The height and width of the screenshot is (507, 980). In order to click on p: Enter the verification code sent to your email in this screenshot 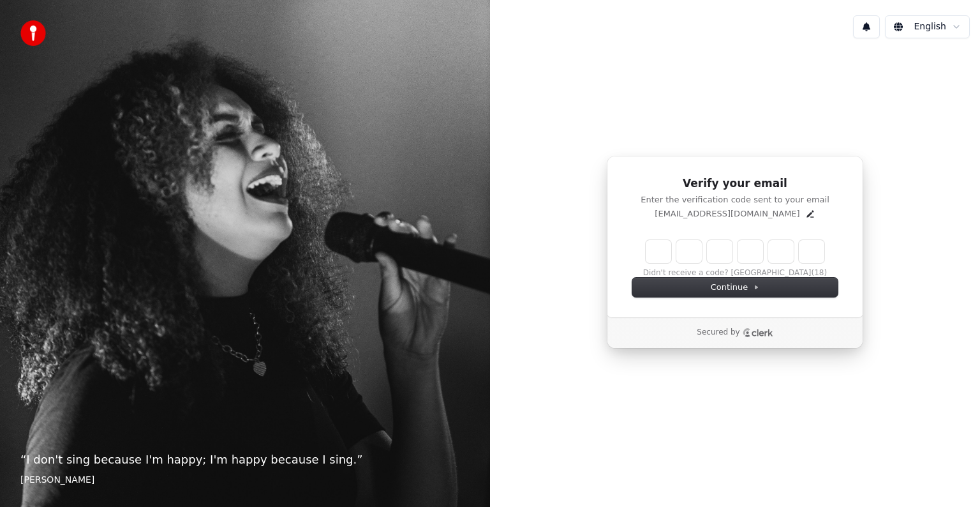, I will do `click(735, 200)`.